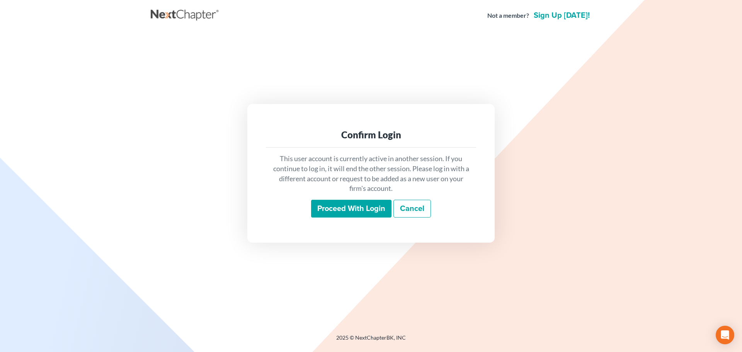 The image size is (742, 352). I want to click on a: Cancel, so click(412, 209).